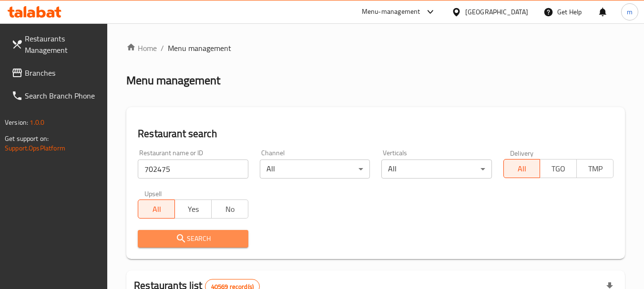 The width and height of the screenshot is (644, 289). Describe the element at coordinates (16, 123) in the screenshot. I see `span: Version:` at that location.